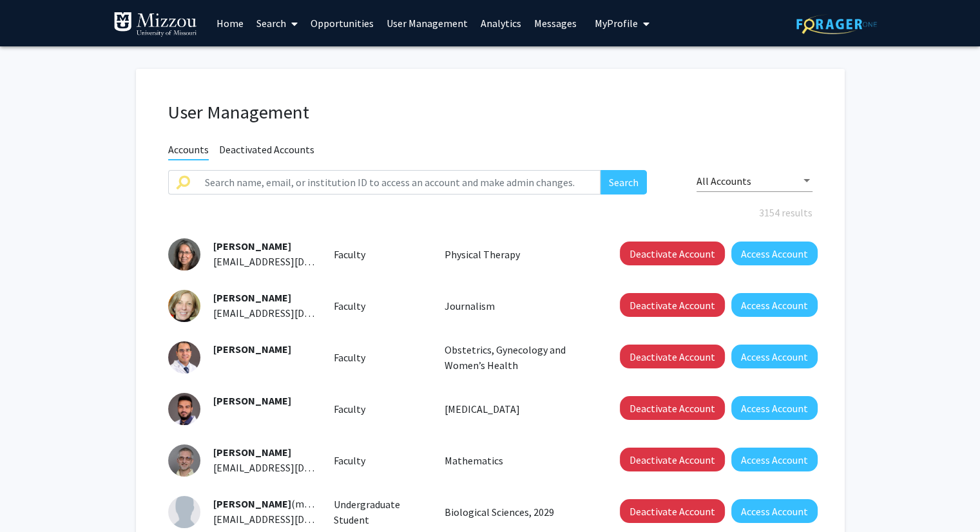 Image resolution: width=980 pixels, height=532 pixels. I want to click on p: Biological Sciences, 2029, so click(518, 512).